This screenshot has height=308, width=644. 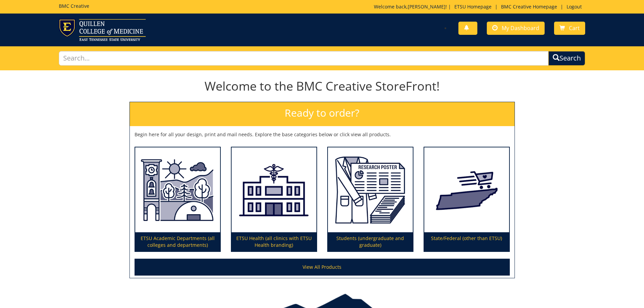 What do you see at coordinates (574, 6) in the screenshot?
I see `a: Logout` at bounding box center [574, 6].